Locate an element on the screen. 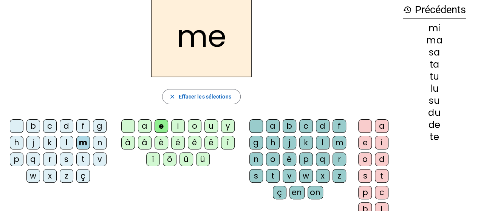 This screenshot has height=211, width=478. div: tu is located at coordinates (435, 77).